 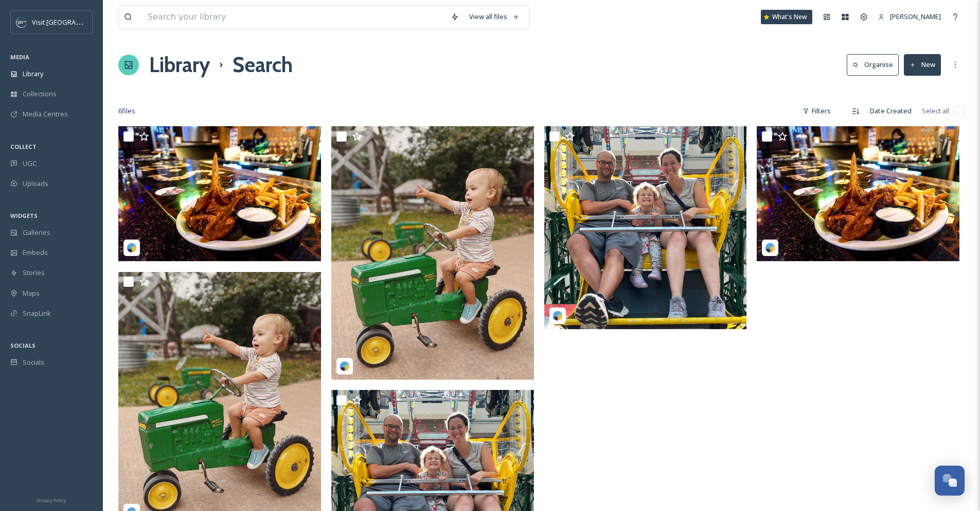 What do you see at coordinates (433, 253) in the screenshot?
I see `img: katie_rader_03312025_18272184583158016.jpg` at bounding box center [433, 253].